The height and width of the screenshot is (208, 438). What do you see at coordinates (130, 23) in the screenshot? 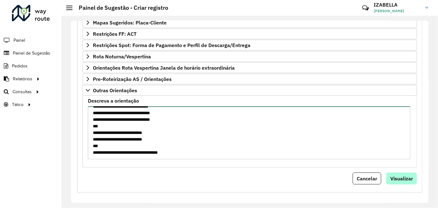
I see `span: Mapas Sugeridos: Placa-Cliente` at bounding box center [130, 23].